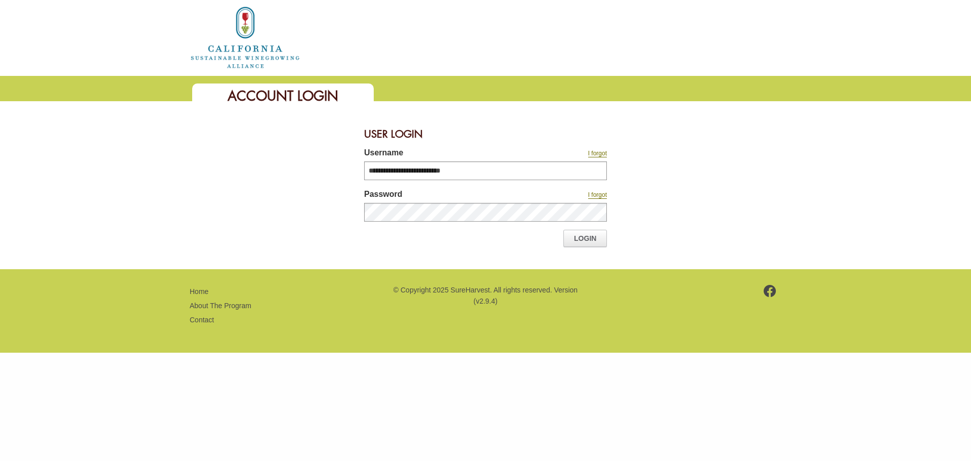 Image resolution: width=971 pixels, height=461 pixels. Describe the element at coordinates (585, 238) in the screenshot. I see `a: Login` at that location.